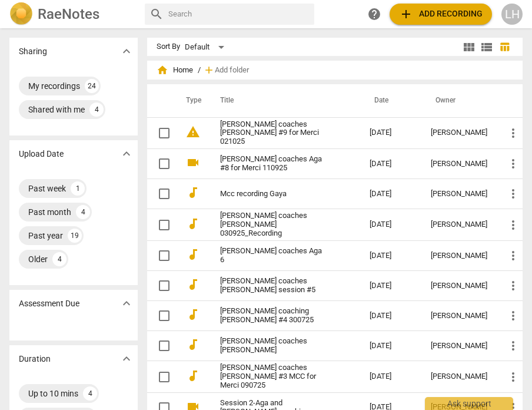  What do you see at coordinates (193, 132) in the screenshot?
I see `span: warning` at bounding box center [193, 132].